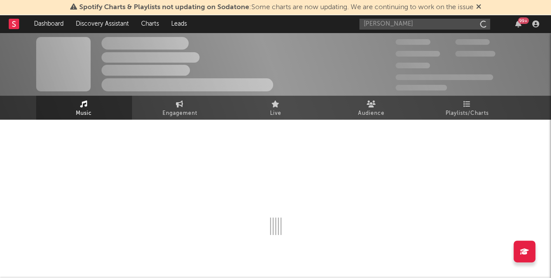 This screenshot has height=278, width=551. What do you see at coordinates (421, 88) in the screenshot?
I see `span: Jump Score: 85.0` at bounding box center [421, 88].